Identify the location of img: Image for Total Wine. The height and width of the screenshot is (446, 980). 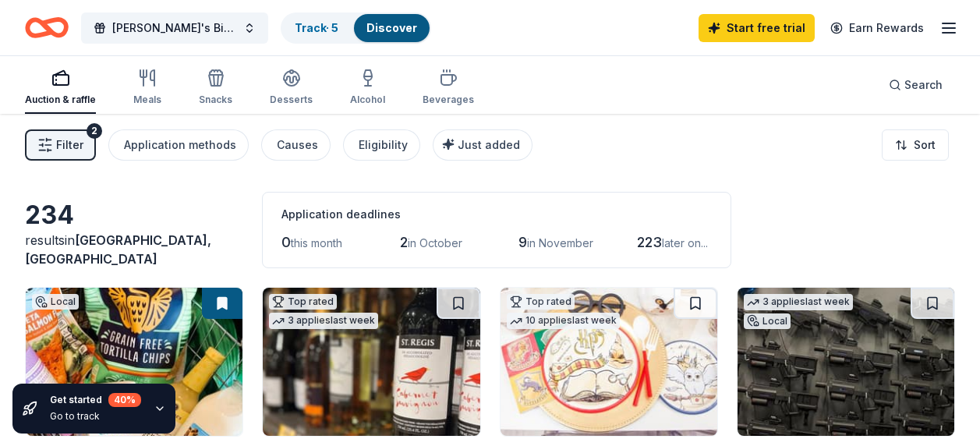
(371, 362).